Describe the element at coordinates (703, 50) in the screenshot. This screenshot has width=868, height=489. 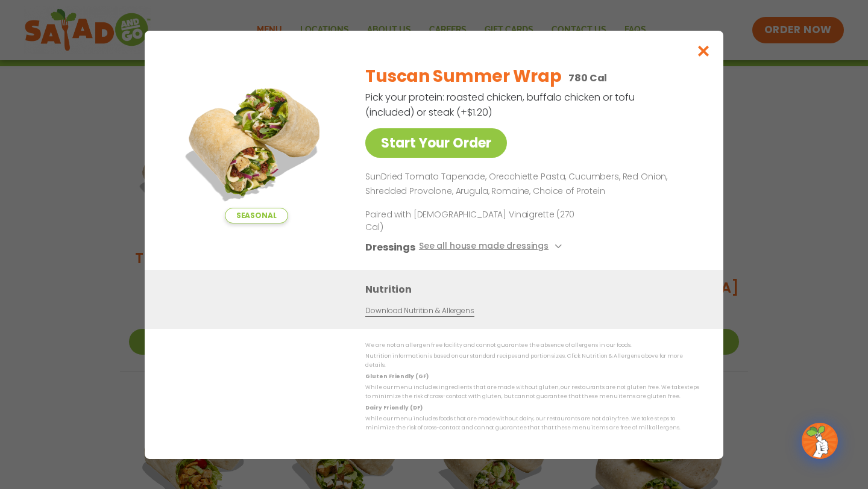
I see `button: Close modal` at that location.